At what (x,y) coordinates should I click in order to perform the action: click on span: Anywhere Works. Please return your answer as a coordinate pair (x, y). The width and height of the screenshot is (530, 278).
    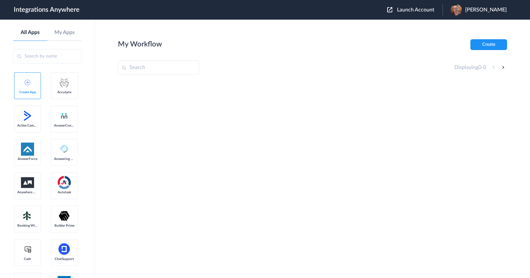
    Looking at the image, I should click on (27, 192).